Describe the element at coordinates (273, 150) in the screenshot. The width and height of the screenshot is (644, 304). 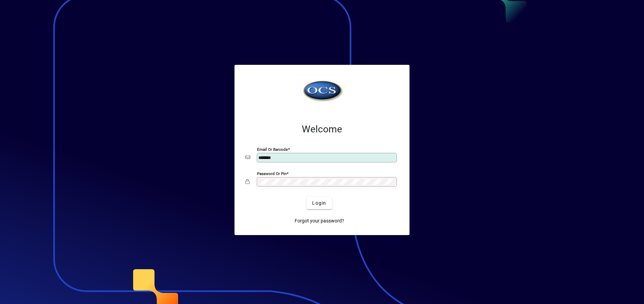
I see `mat-label: Email or Barcode` at that location.